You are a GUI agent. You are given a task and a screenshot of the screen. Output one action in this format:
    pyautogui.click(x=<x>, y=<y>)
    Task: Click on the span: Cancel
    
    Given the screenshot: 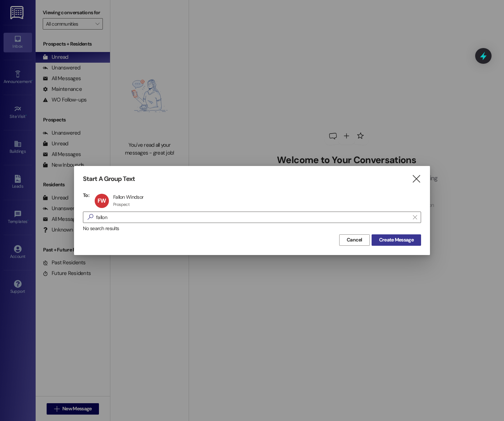 What is the action you would take?
    pyautogui.click(x=354, y=240)
    